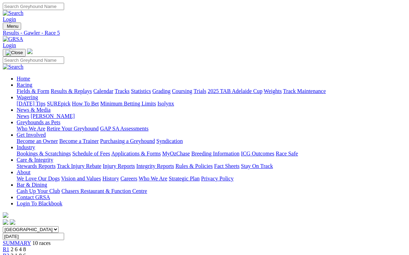  Describe the element at coordinates (235, 91) in the screenshot. I see `a: 2025 TAB Adelaide Cup` at that location.